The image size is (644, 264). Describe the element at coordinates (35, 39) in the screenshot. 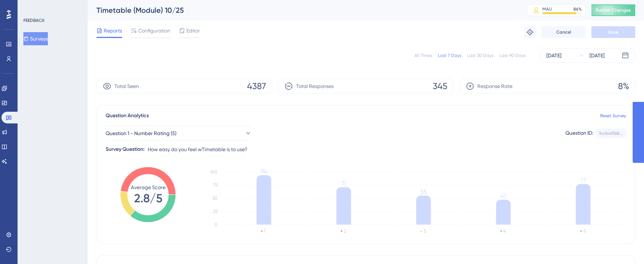

I see `button: Surveys` at that location.